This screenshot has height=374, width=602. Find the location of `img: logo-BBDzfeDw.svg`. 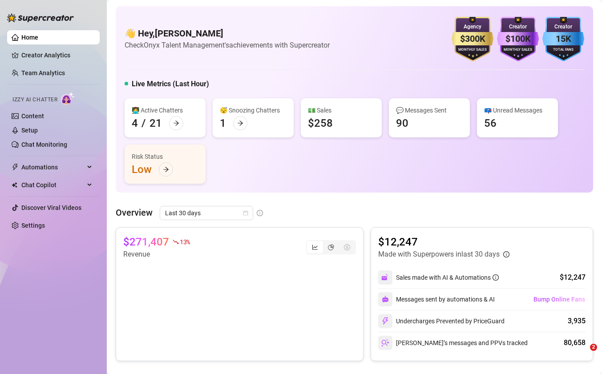

img: logo-BBDzfeDw.svg is located at coordinates (40, 18).